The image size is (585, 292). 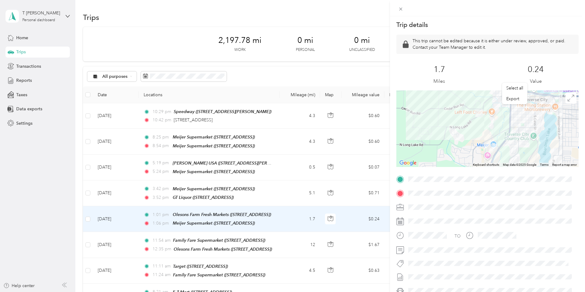 I want to click on p: Trip details, so click(x=412, y=25).